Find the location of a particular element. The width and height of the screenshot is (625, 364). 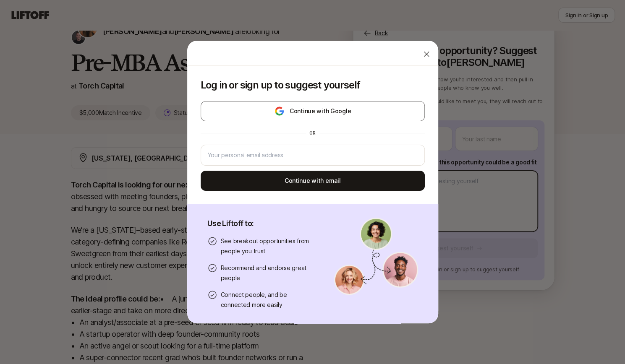

img: google-logo is located at coordinates (279, 111).